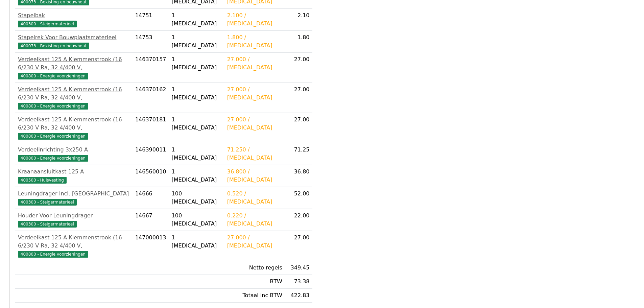 This screenshot has height=308, width=644. I want to click on td: 14751, so click(151, 19).